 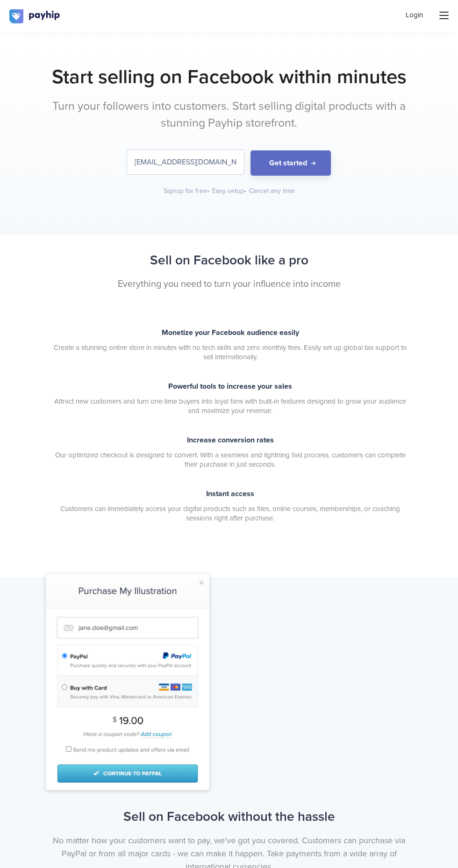 I want to click on span: Attract new customers and turn one-time buyers into loyal fans with built-in features designed to..., so click(x=230, y=406).